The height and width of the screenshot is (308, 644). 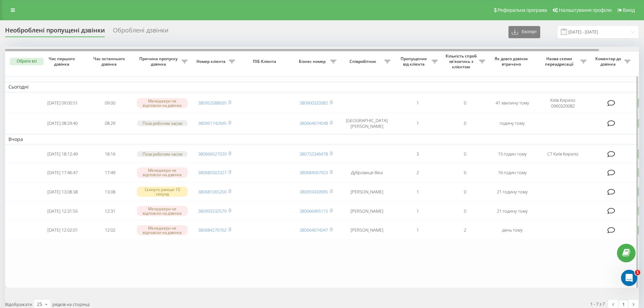 What do you see at coordinates (512, 61) in the screenshot?
I see `span: Як довго дзвінок втрачено` at bounding box center [512, 61].